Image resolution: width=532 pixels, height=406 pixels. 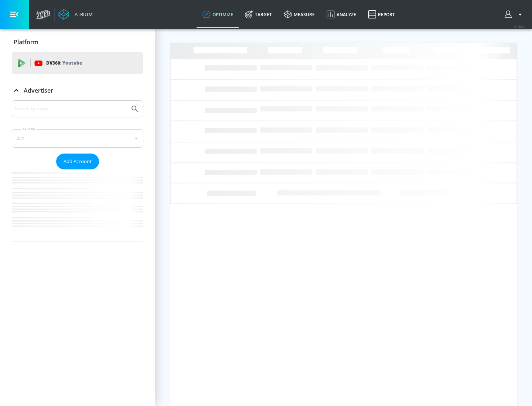 What do you see at coordinates (82, 14) in the screenshot?
I see `div: Atrium` at bounding box center [82, 14].